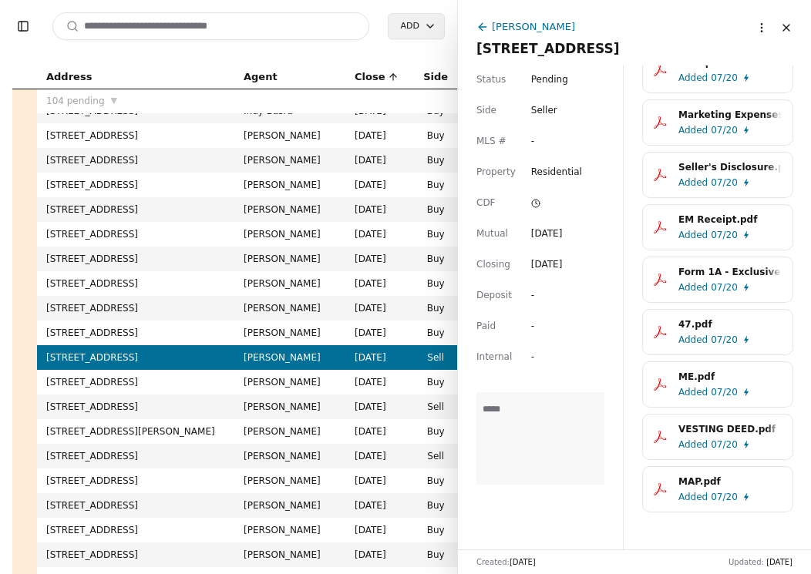 This screenshot has width=811, height=574. I want to click on div: VESTING DEED.pdf, so click(730, 429).